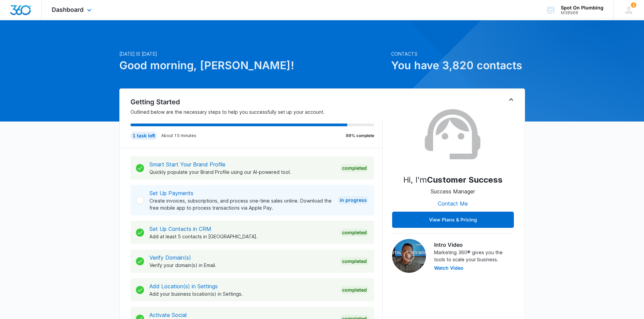  What do you see at coordinates (187, 165) in the screenshot?
I see `a: Smart Start Your Brand Profile` at bounding box center [187, 165].